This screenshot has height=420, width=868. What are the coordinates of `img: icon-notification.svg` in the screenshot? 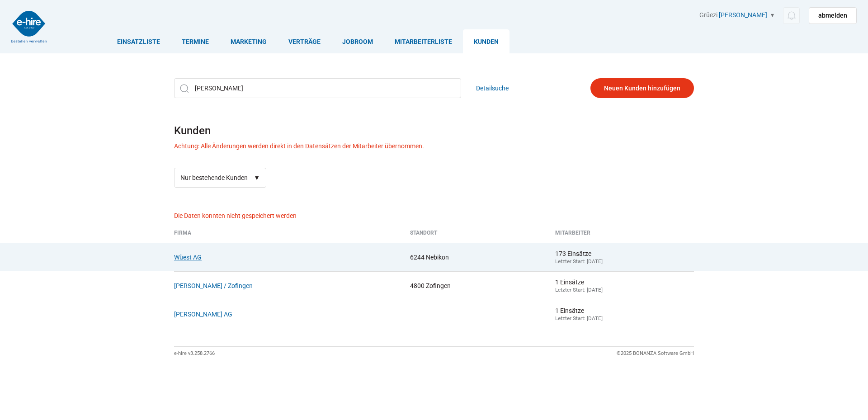 It's located at (791, 15).